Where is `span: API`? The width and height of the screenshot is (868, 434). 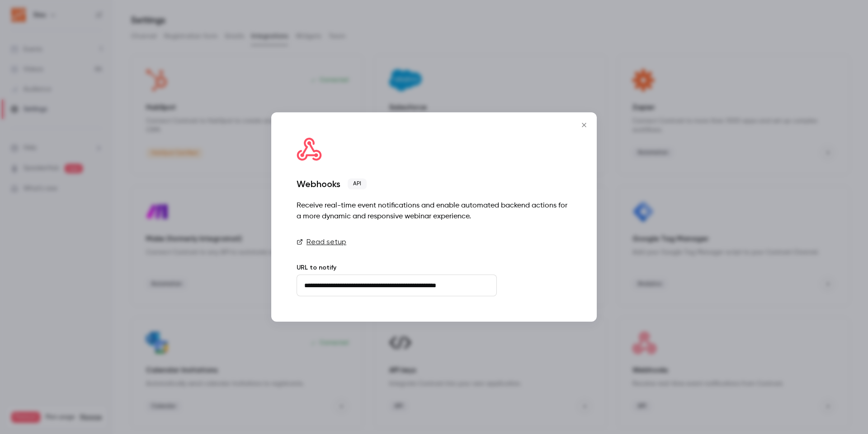
span: API is located at coordinates (357, 184).